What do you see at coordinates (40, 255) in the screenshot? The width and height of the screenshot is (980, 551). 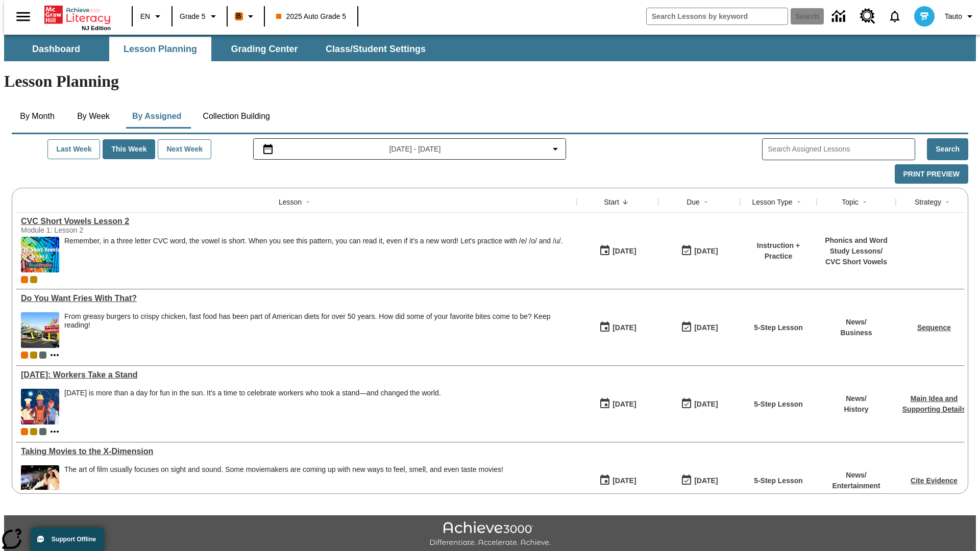 I see `img: CVC Short Vowels Lesson 2.` at bounding box center [40, 255].